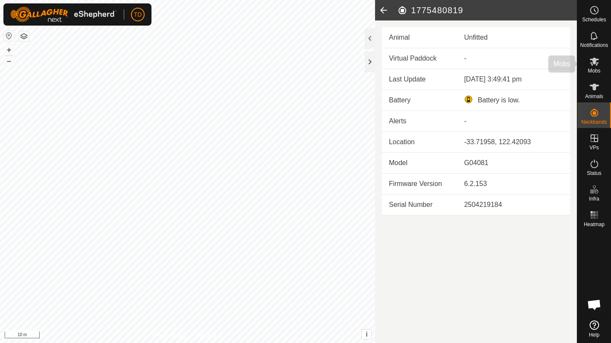  Describe the element at coordinates (594, 329) in the screenshot. I see `a: Help` at that location.